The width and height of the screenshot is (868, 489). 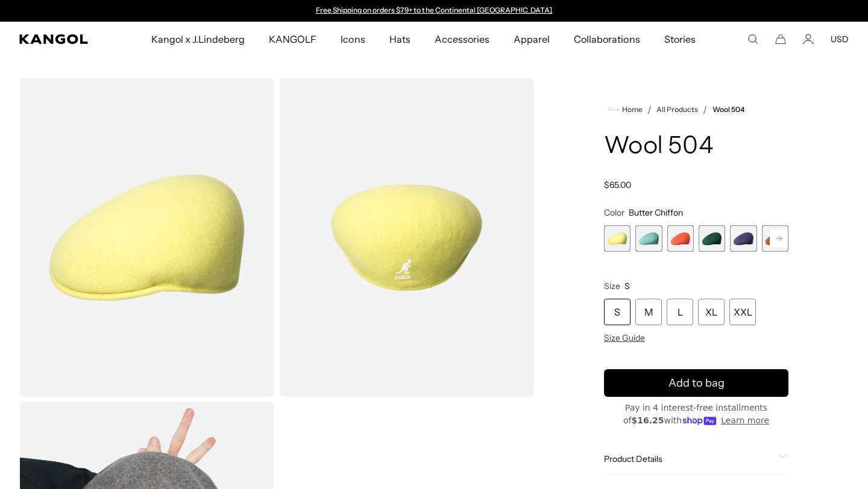 I want to click on div: M, so click(x=648, y=312).